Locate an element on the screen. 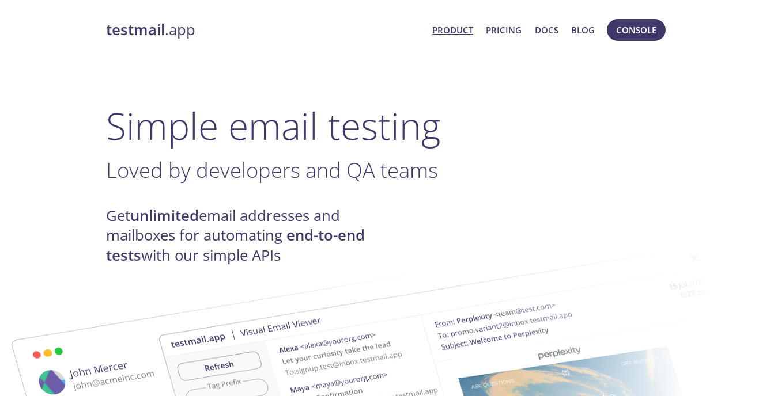 The width and height of the screenshot is (774, 396). a: Blog is located at coordinates (583, 30).